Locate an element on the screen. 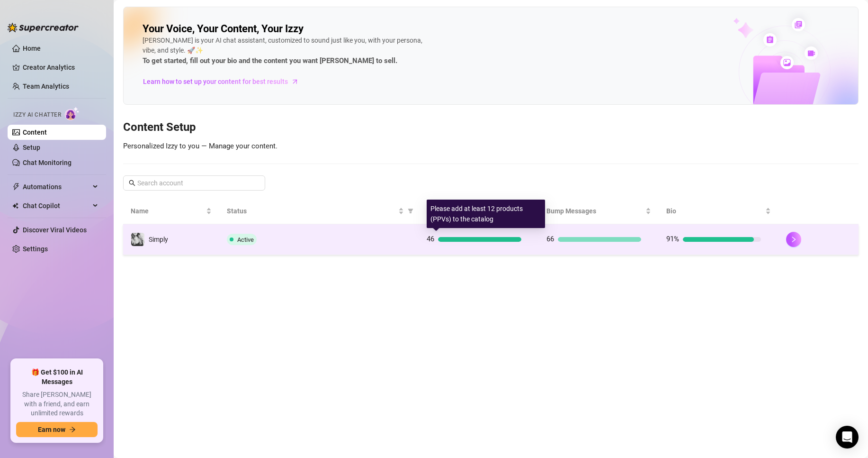  span: Bump Messages is located at coordinates (595, 211).